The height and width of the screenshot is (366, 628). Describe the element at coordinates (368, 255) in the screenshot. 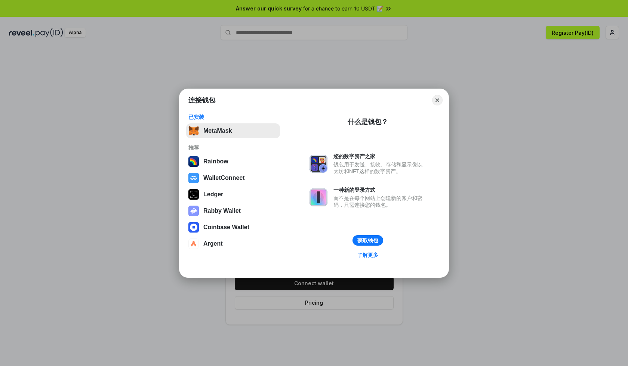

I see `div: 了解更多` at that location.